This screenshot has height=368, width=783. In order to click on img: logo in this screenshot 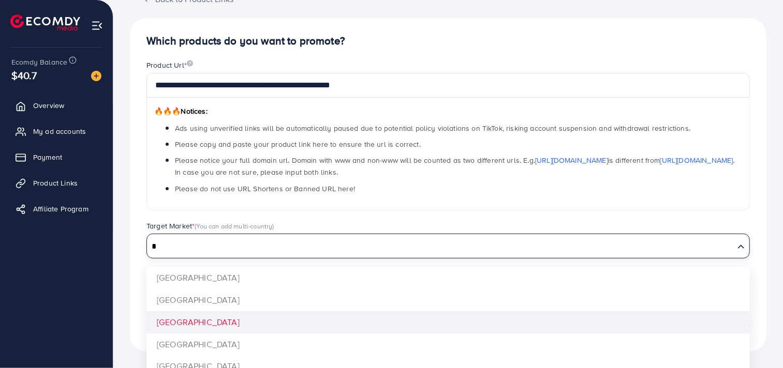, I will do `click(45, 22)`.